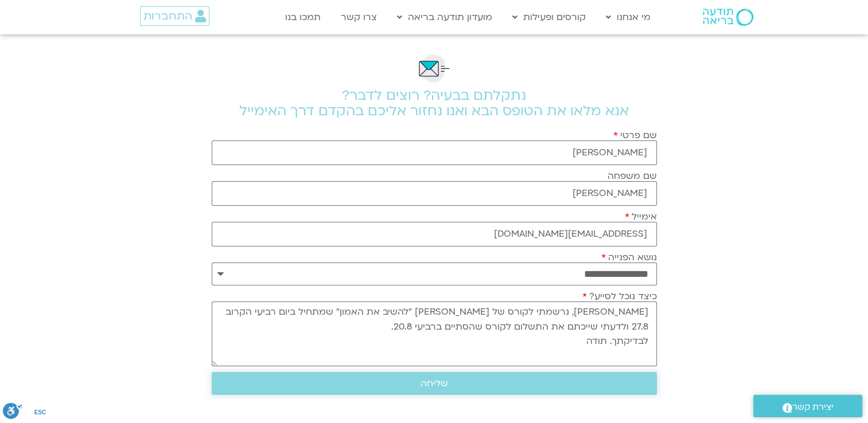  Describe the element at coordinates (628, 17) in the screenshot. I see `a: מי אנחנו` at that location.